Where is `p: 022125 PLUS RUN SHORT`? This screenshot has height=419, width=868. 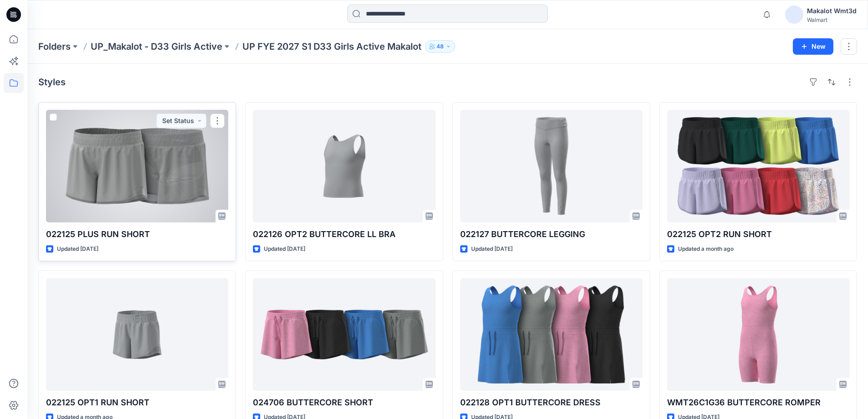 p: 022125 PLUS RUN SHORT is located at coordinates (137, 234).